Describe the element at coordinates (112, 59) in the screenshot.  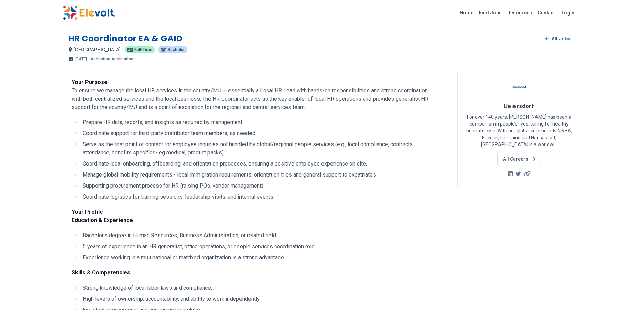
I see `p: - Accepting Applications` at that location.